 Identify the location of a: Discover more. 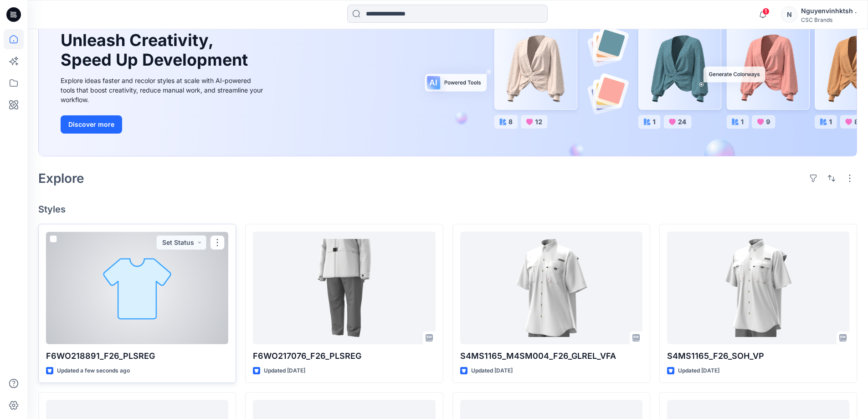
(163, 125).